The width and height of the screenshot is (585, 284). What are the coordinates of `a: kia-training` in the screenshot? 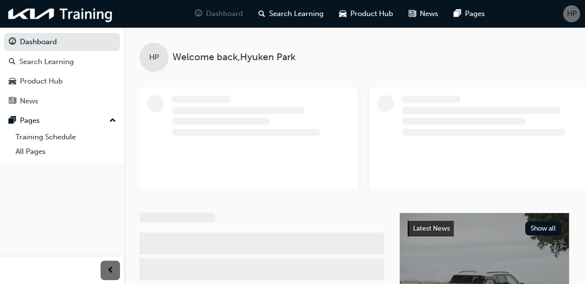 It's located at (61, 14).